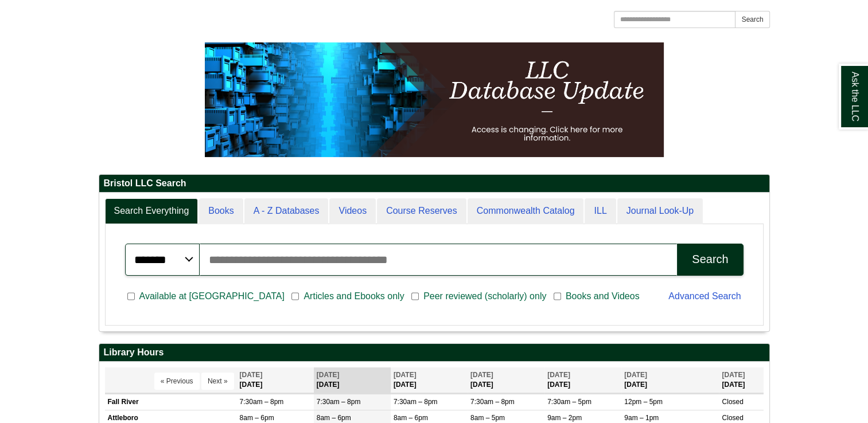 This screenshot has height=423, width=868. I want to click on span: Books and Videos, so click(602, 297).